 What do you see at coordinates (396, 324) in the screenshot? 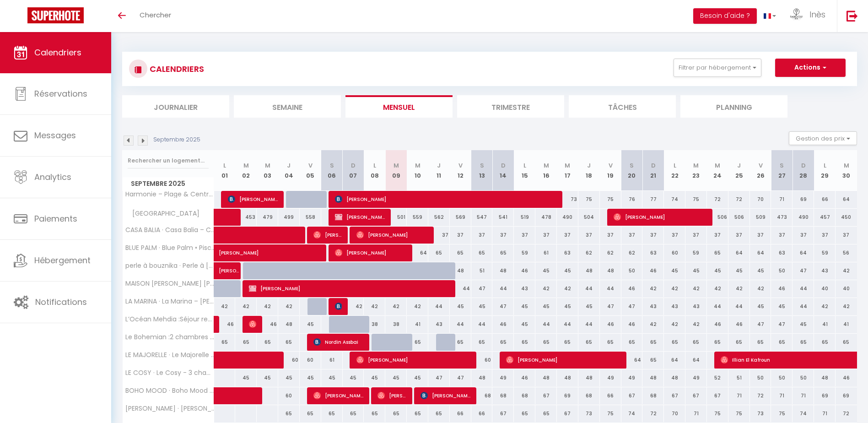
I see `div: 38` at bounding box center [396, 324].